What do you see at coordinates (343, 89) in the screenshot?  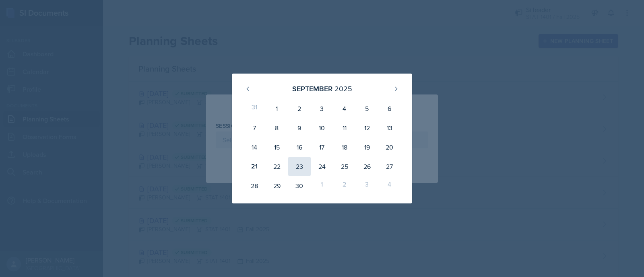 I see `div: 2025` at bounding box center [343, 89].